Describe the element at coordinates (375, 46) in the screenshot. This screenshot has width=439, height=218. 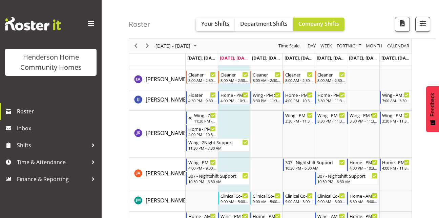
I see `button: Timeline Month` at that location.